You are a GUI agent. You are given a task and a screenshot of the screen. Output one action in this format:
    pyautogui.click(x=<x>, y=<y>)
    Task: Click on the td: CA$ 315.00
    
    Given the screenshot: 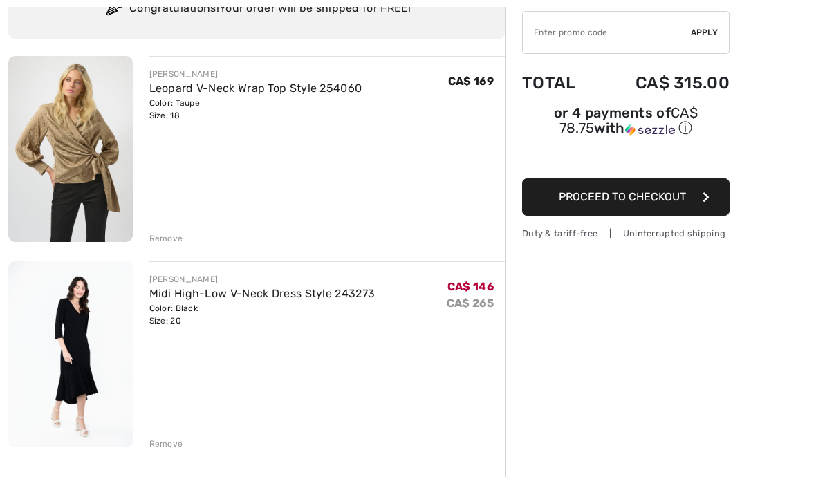 What is the action you would take?
    pyautogui.click(x=663, y=83)
    